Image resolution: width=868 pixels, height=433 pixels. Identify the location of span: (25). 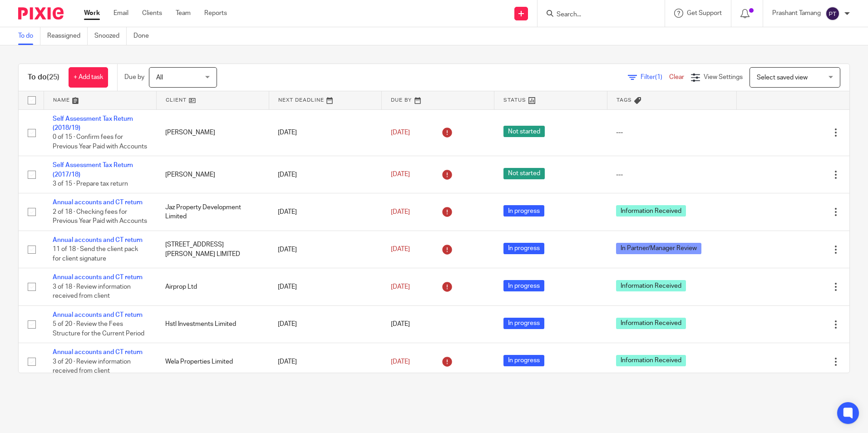
(53, 77).